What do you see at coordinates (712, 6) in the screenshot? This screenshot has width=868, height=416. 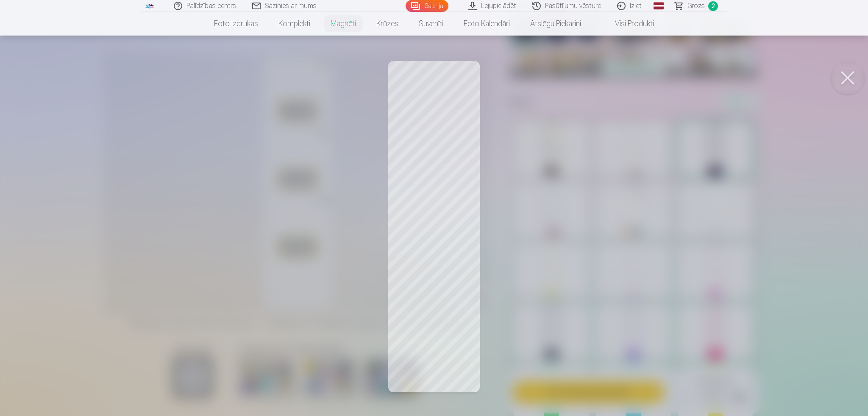 I see `span: 2` at bounding box center [712, 6].